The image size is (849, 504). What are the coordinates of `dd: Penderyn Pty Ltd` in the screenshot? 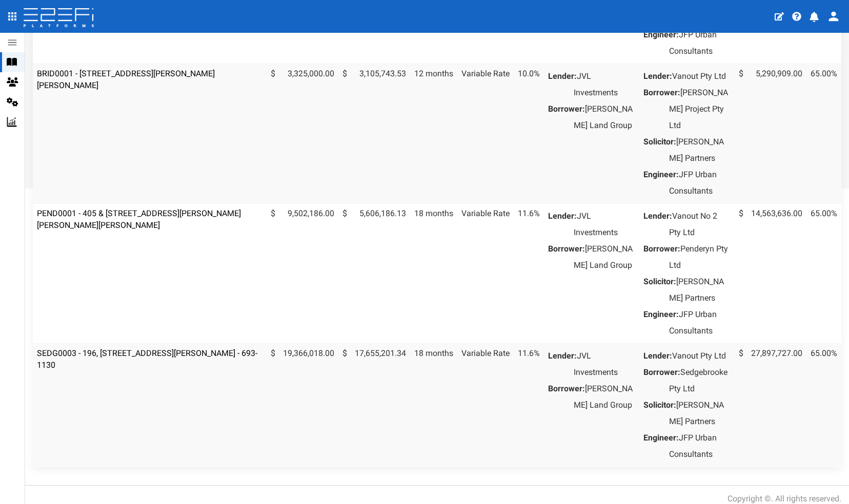 It's located at (700, 257).